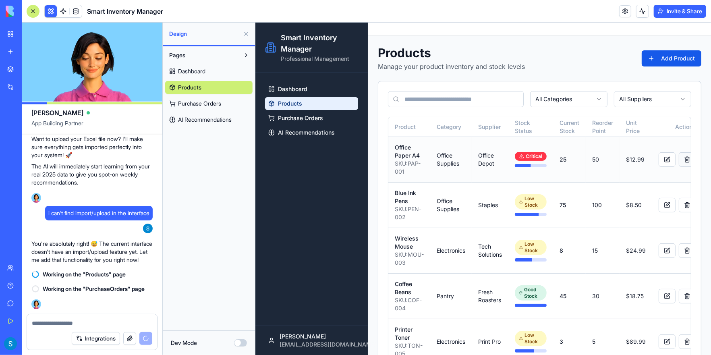  Describe the element at coordinates (306, 227) in the screenshot. I see `span: 8` at that location.